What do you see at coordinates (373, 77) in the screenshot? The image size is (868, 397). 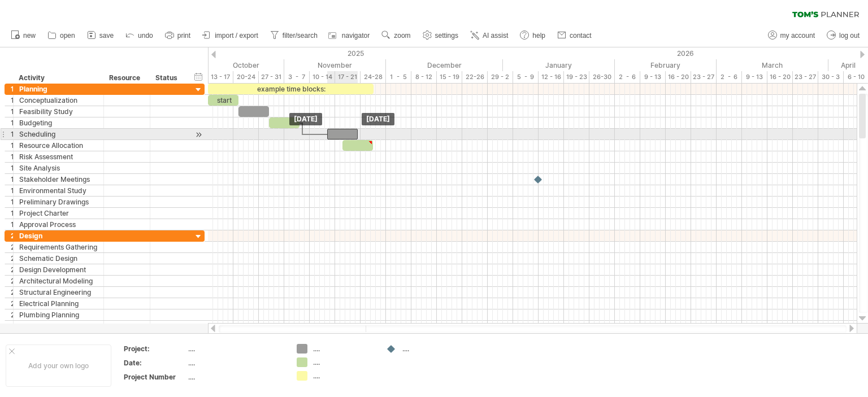 I see `div: 24-28` at bounding box center [373, 77].